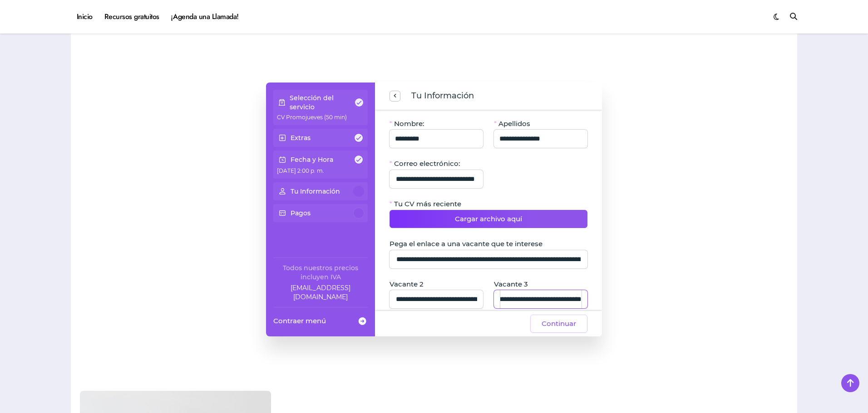 This screenshot has height=413, width=868. What do you see at coordinates (559, 324) in the screenshot?
I see `button: Continuar` at bounding box center [559, 324].